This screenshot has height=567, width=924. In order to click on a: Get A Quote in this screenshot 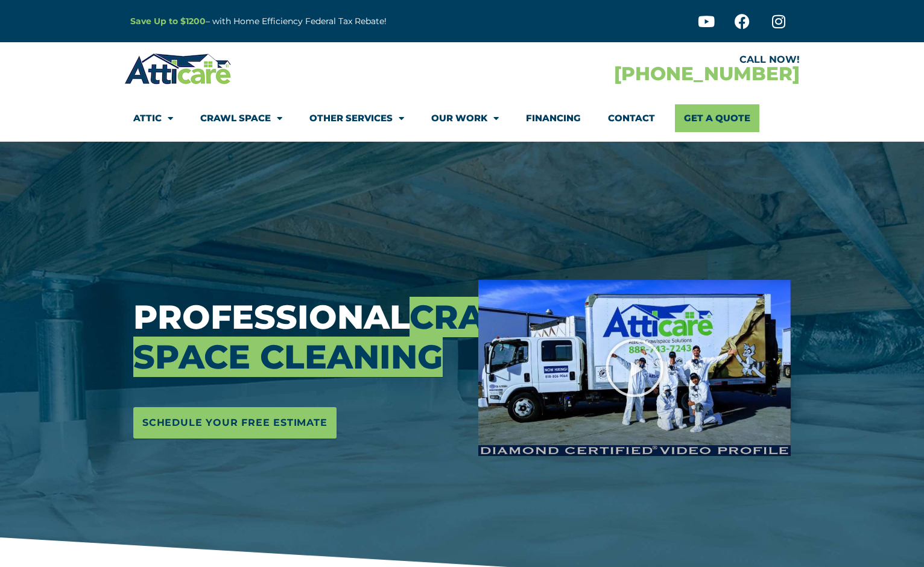, I will do `click(717, 118)`.